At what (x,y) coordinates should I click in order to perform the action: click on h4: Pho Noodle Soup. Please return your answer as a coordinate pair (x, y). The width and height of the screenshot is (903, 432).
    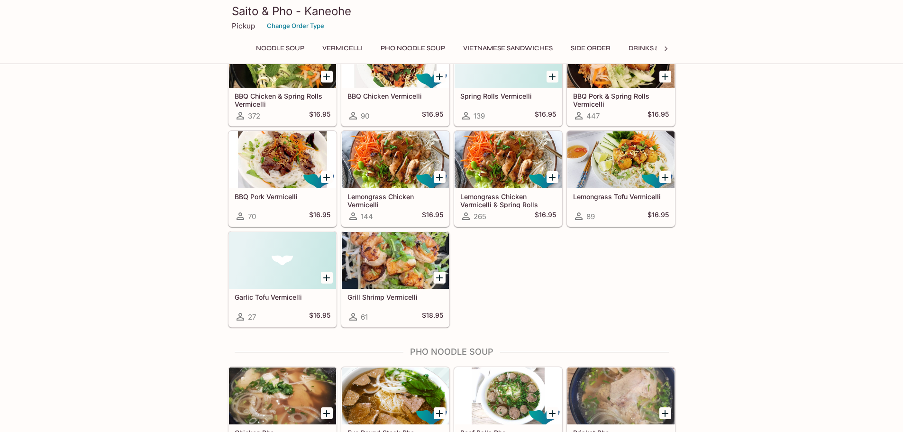
    Looking at the image, I should click on (452, 352).